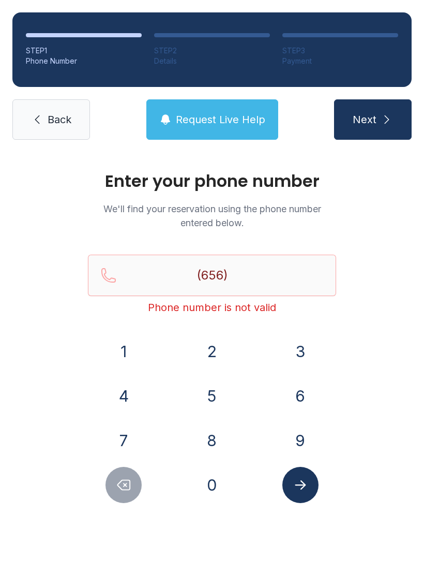 The image size is (424, 588). I want to click on button: 4, so click(124, 396).